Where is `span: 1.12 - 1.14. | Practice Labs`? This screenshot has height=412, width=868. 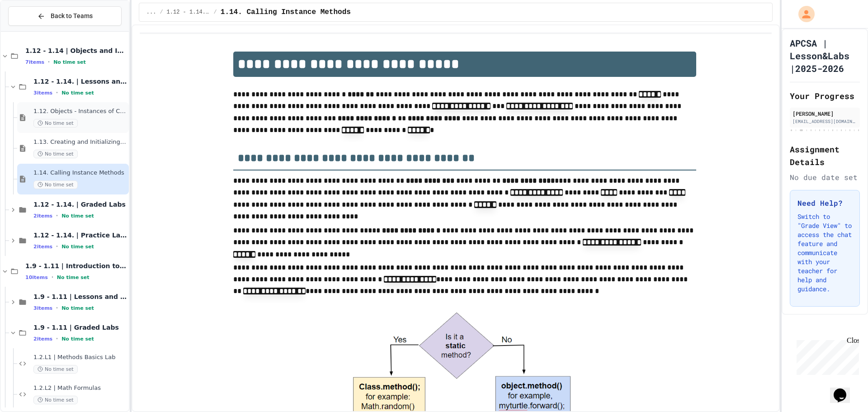
span: 1.12 - 1.14. | Practice Labs is located at coordinates (80, 235).